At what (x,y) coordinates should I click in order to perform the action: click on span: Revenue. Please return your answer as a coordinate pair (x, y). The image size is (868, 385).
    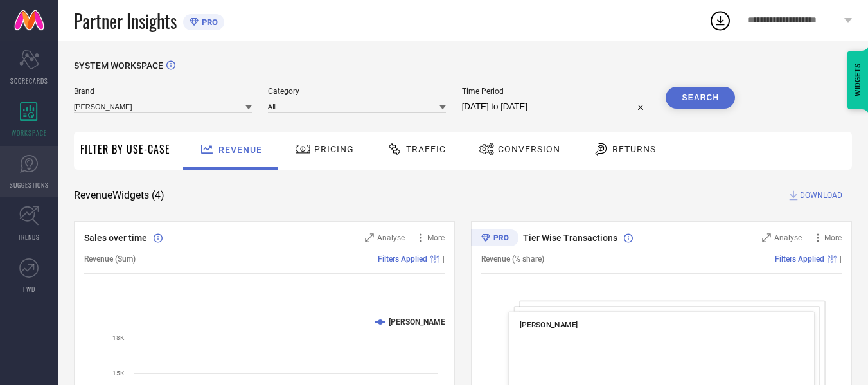
    Looking at the image, I should click on (240, 150).